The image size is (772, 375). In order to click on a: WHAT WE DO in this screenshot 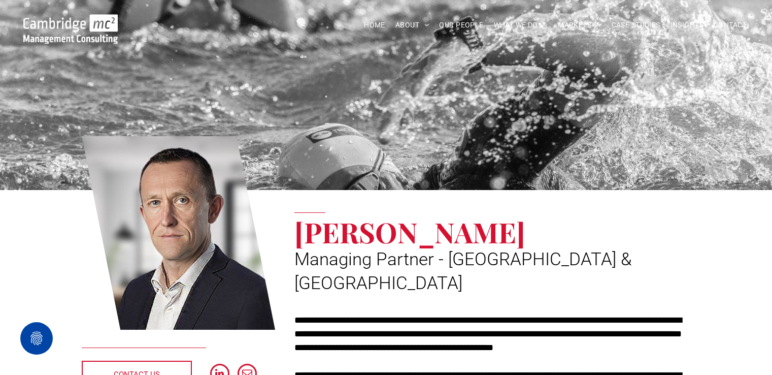, I will do `click(521, 25)`.